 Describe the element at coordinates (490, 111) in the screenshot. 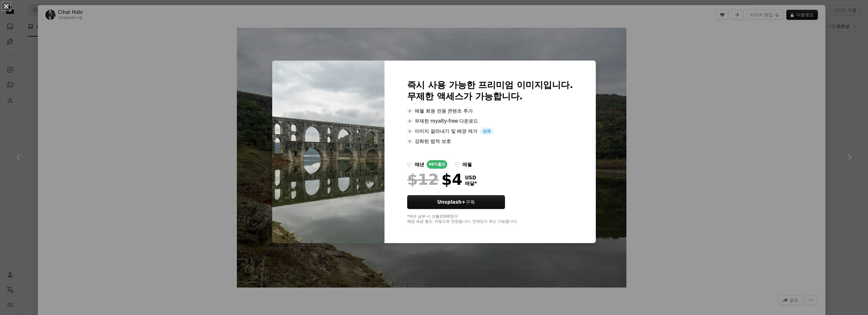

I see `li: 매월 회원 전용 콘텐츠 추가` at that location.